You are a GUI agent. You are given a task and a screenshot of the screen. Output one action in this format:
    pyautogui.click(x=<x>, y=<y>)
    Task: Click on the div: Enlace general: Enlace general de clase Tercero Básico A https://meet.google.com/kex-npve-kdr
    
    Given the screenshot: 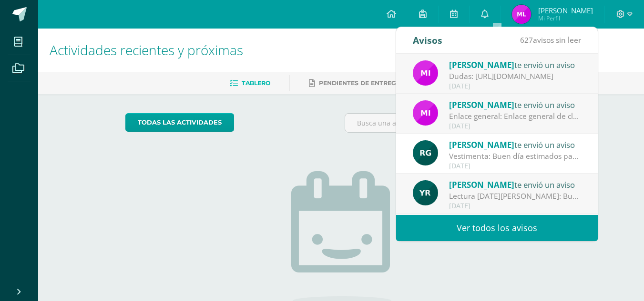 What is the action you would take?
    pyautogui.click(x=515, y=116)
    